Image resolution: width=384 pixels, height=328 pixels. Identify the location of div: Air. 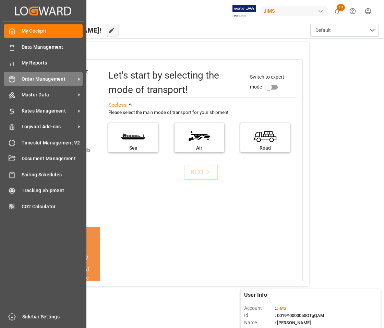
(199, 148).